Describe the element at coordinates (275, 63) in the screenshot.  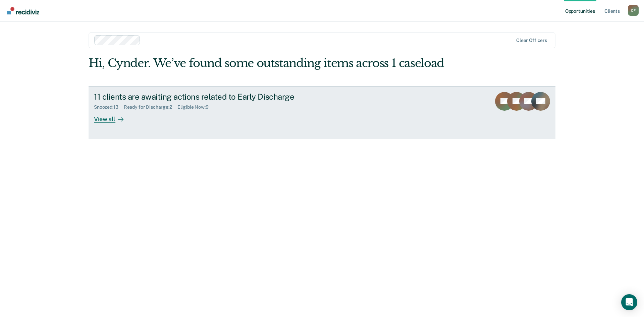
I see `div: Hi, Cynder. We’ve found some outstanding items across 1 caseload` at that location.